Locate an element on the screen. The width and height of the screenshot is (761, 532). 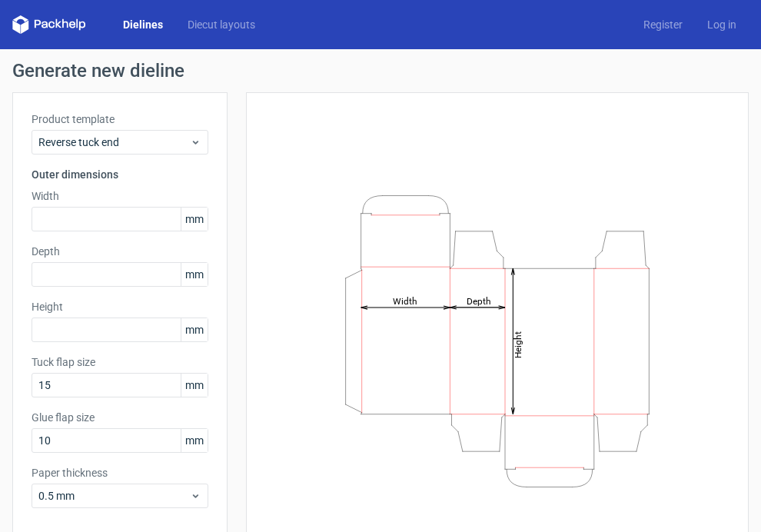
tspan: Depth is located at coordinates (479, 301).